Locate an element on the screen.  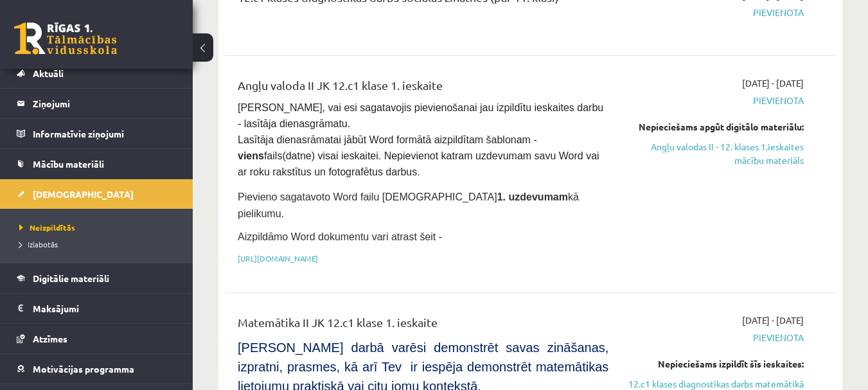
a: Atzīmes is located at coordinates (96, 339).